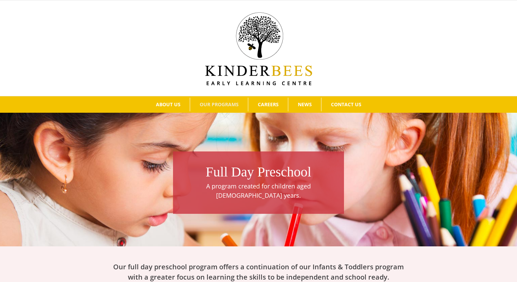  I want to click on a: ABOUT US, so click(168, 104).